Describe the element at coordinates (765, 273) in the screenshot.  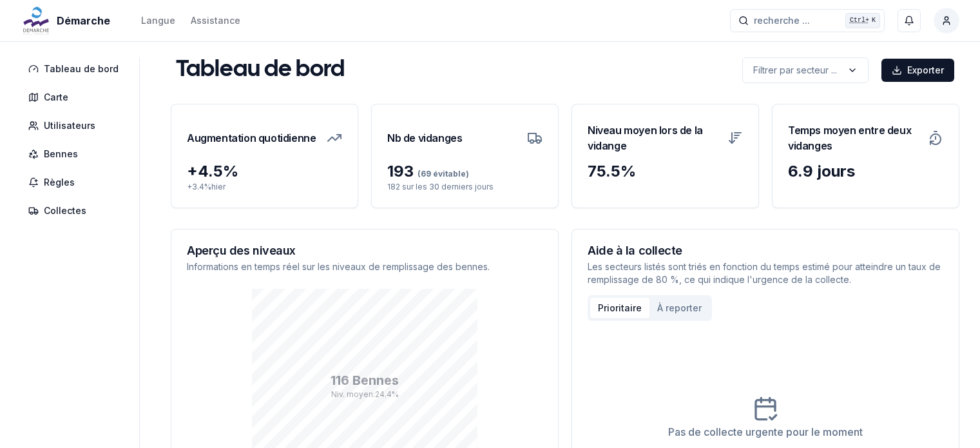
I see `p: Les secteurs listés sont triés en fonction du temps estimé pour atteindre un taux de remplissage ...` at that location.